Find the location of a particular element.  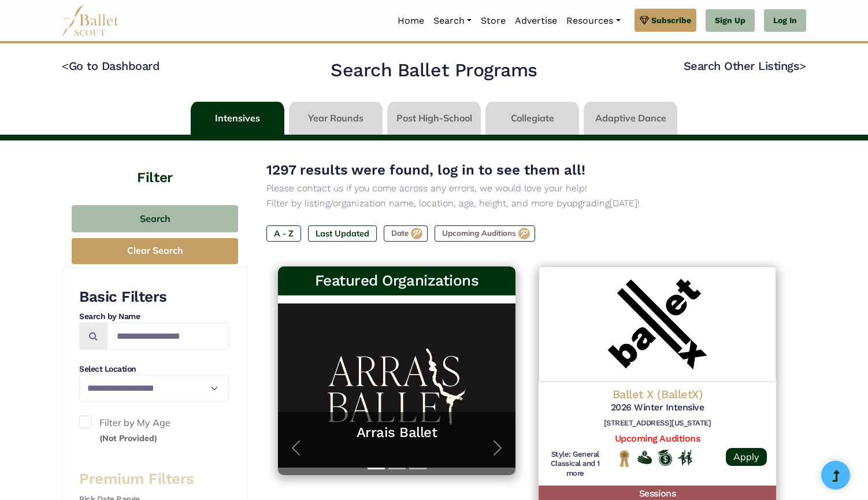

a: Store is located at coordinates (493, 21).